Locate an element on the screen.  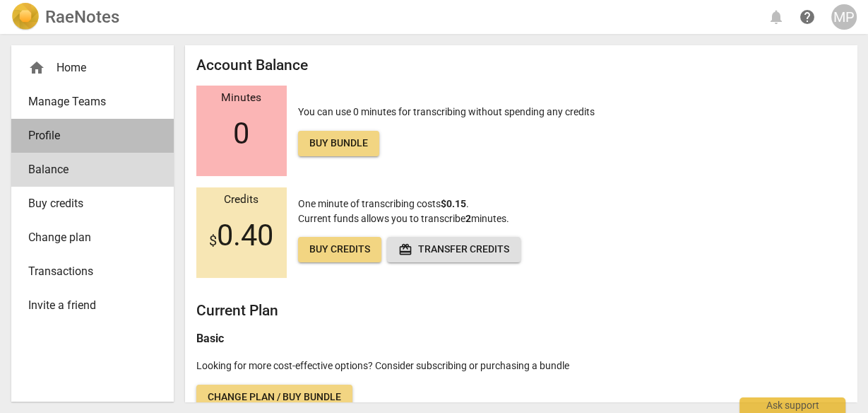
a: Invite a friend is located at coordinates (92, 306).